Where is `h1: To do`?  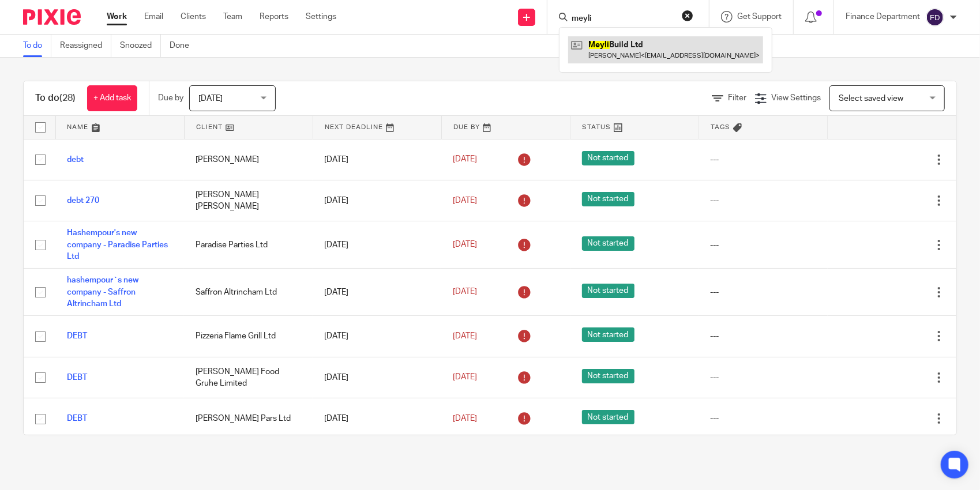
h1: To do is located at coordinates (55, 98).